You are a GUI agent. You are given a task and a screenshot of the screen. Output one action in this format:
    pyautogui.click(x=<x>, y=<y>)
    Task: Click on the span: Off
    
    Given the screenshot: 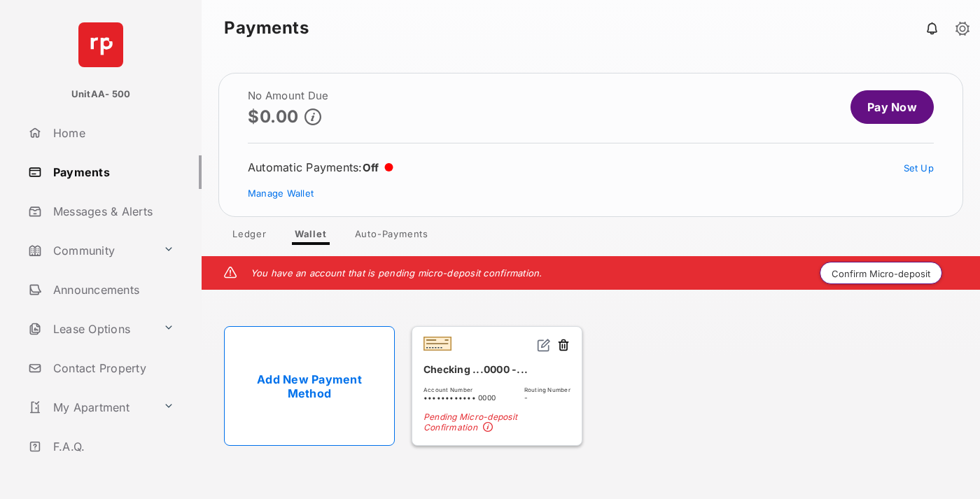 What is the action you would take?
    pyautogui.click(x=371, y=168)
    